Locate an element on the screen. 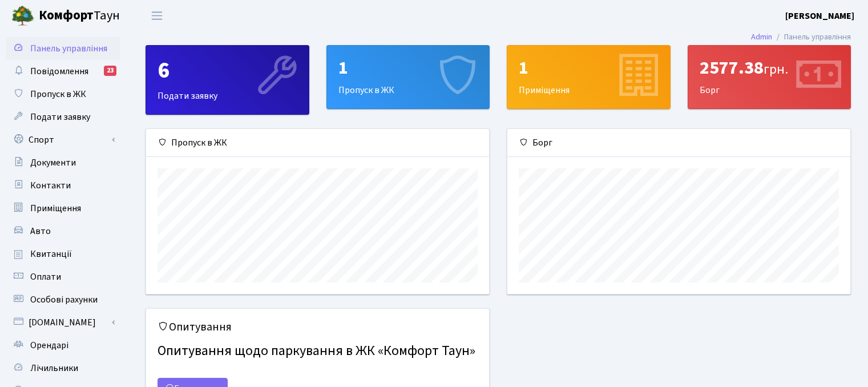  button: Переключити навігацію is located at coordinates (157, 16).